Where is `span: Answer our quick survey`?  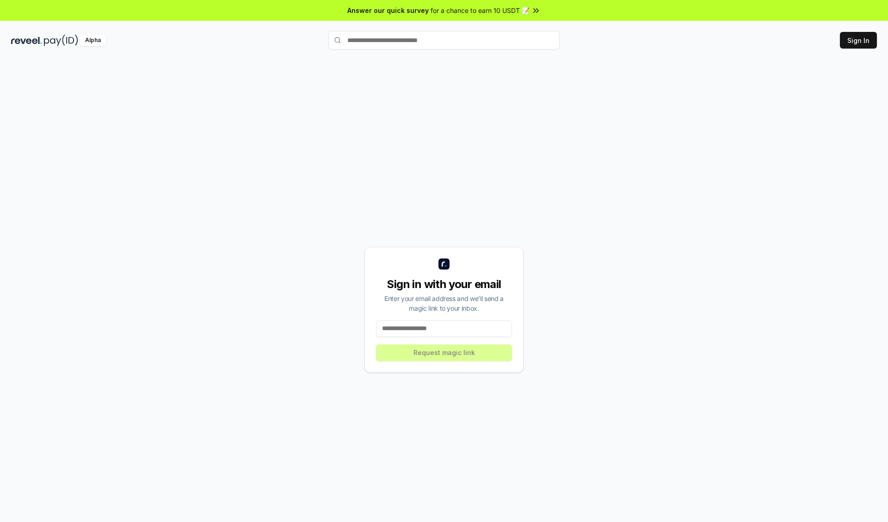
span: Answer our quick survey is located at coordinates (388, 10).